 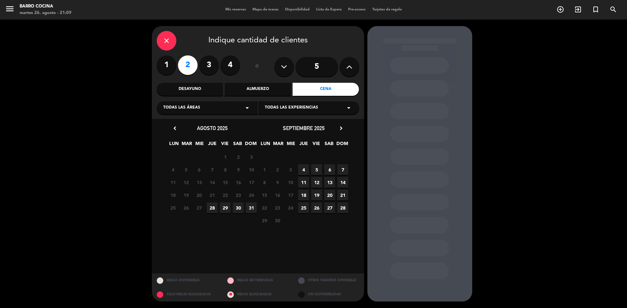 What do you see at coordinates (258, 41) in the screenshot?
I see `div: Indique cantidad de clientes` at bounding box center [258, 41].